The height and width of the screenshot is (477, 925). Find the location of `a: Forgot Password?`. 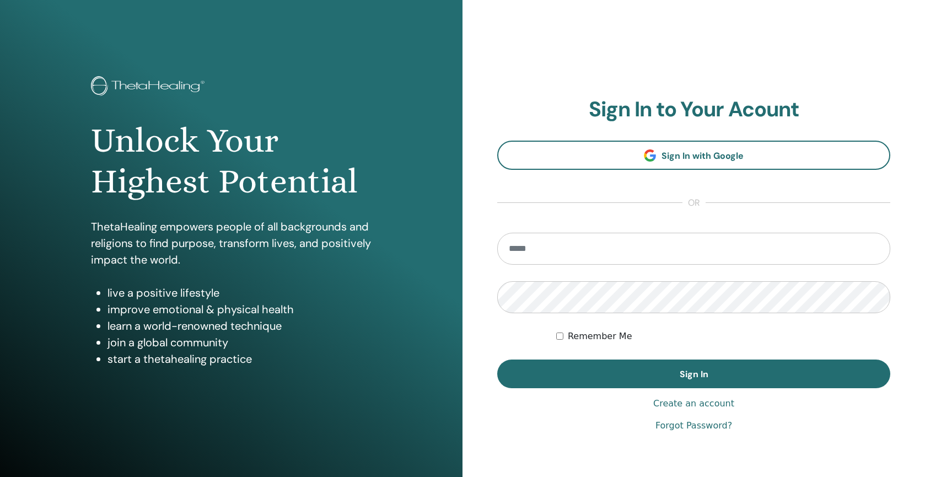

a: Forgot Password? is located at coordinates (694, 426).